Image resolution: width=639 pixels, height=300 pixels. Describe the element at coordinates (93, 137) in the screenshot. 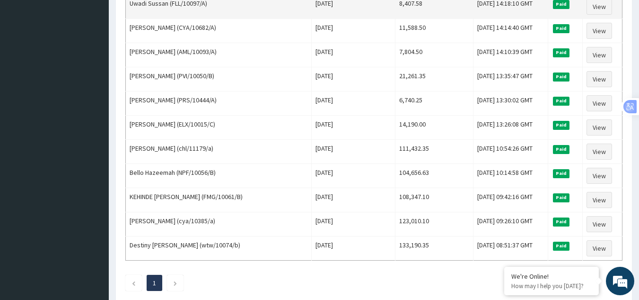

I see `span: We're online!` at that location.